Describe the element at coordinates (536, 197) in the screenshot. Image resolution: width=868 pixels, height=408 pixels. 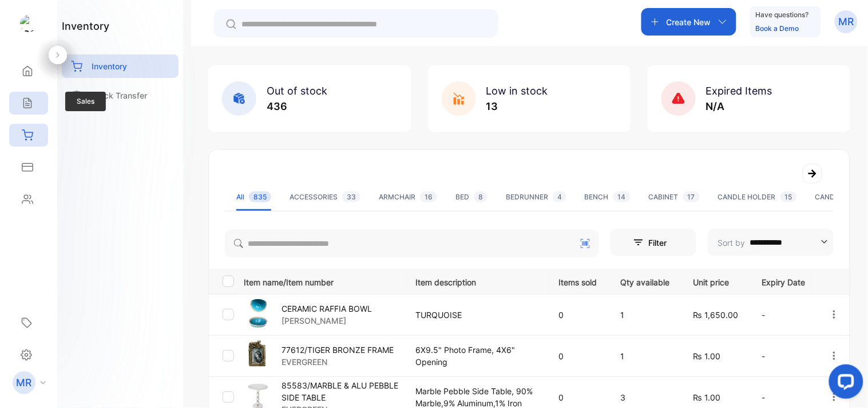
I see `div: BEDRUNNER` at that location.